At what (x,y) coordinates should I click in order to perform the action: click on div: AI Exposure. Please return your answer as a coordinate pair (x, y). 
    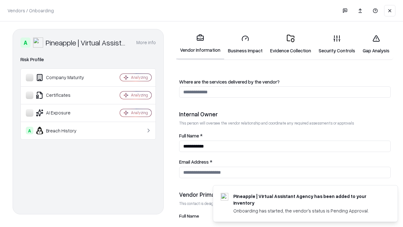
    Looking at the image, I should click on (63, 113).